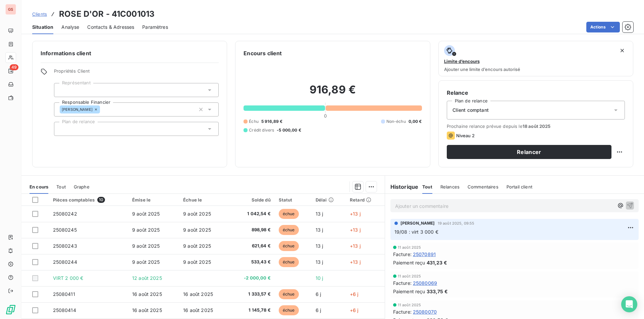 The height and width of the screenshot is (319, 644). What do you see at coordinates (456, 223) in the screenshot?
I see `span: 19 août 2025, 09:55` at bounding box center [456, 223].